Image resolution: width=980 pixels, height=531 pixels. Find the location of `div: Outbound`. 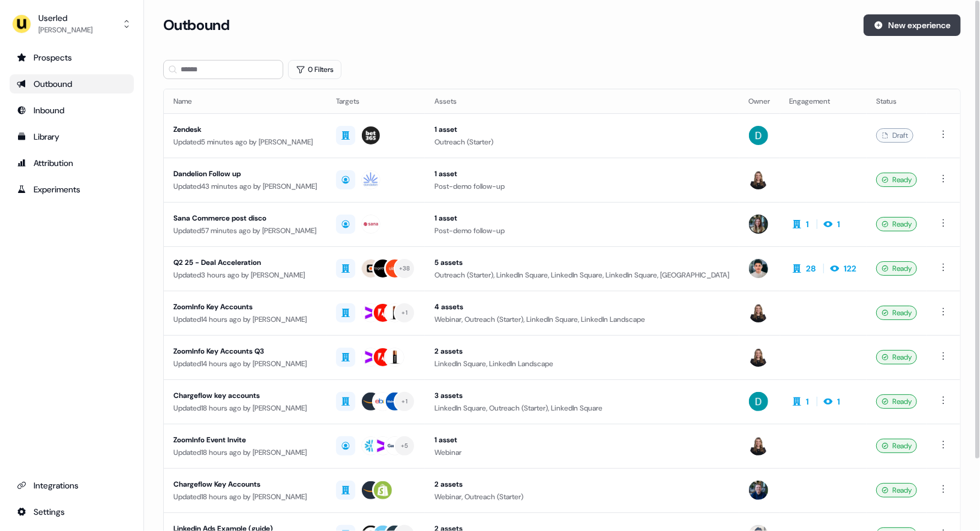

div: Outbound is located at coordinates (71, 84).